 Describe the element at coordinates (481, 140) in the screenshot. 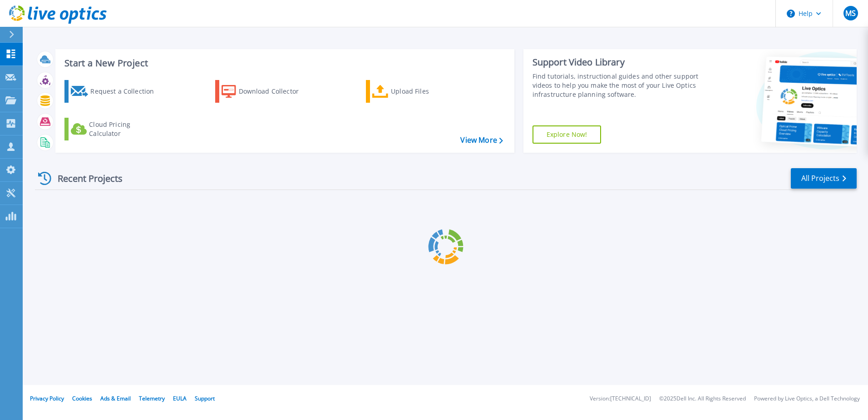

I see `a: View More` at that location.